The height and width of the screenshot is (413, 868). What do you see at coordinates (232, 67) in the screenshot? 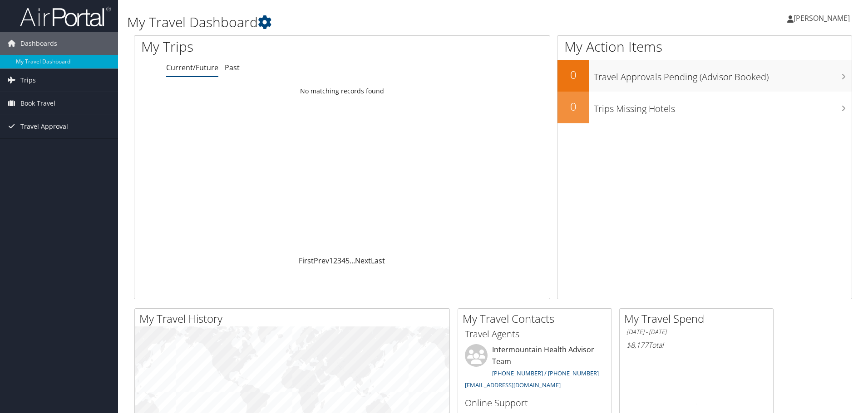
I see `a: Past` at bounding box center [232, 67].